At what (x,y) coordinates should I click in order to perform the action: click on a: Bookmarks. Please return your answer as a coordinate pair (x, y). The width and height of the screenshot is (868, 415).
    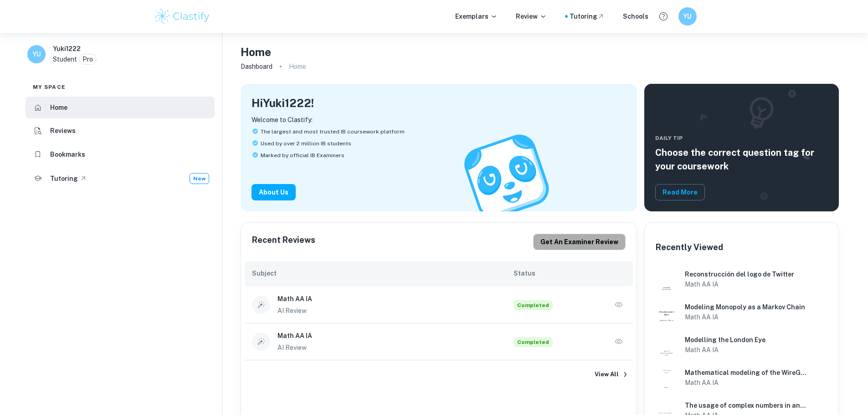
    Looking at the image, I should click on (120, 154).